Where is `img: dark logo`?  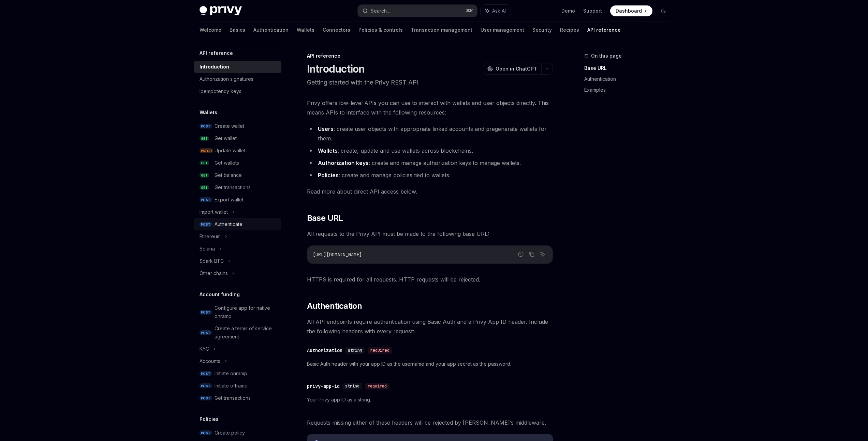 img: dark logo is located at coordinates (221, 11).